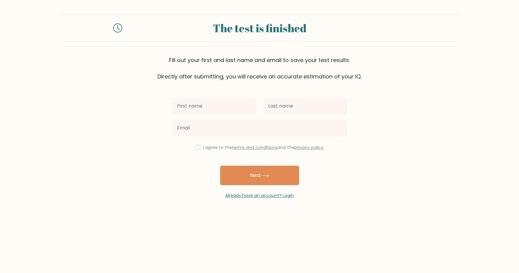  I want to click on input: Last name, so click(305, 106).